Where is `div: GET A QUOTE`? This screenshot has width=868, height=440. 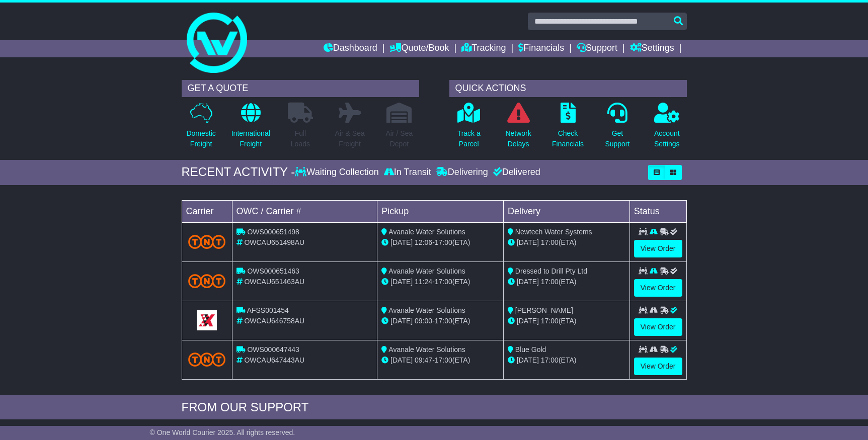 div: GET A QUOTE is located at coordinates (300, 88).